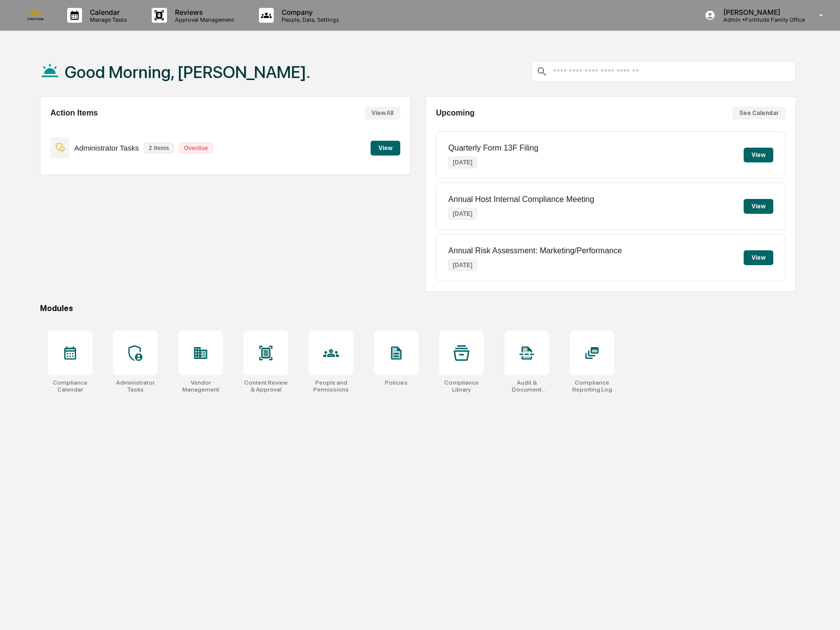  What do you see at coordinates (201, 387) in the screenshot?
I see `div: Vendor Management` at bounding box center [201, 387].